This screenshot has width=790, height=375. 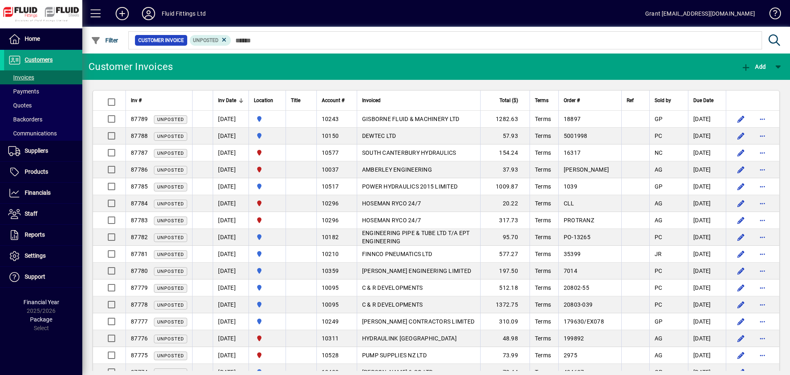 What do you see at coordinates (570, 271) in the screenshot?
I see `span: 7014` at bounding box center [570, 271].